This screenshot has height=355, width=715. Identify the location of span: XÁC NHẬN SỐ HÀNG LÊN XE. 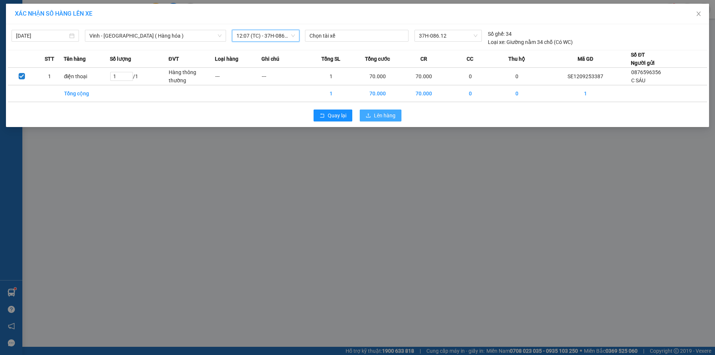
(54, 13).